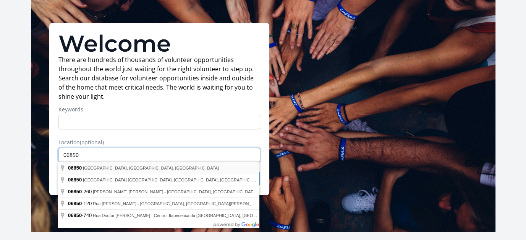  Describe the element at coordinates (159, 142) in the screenshot. I see `label: Location` at that location.